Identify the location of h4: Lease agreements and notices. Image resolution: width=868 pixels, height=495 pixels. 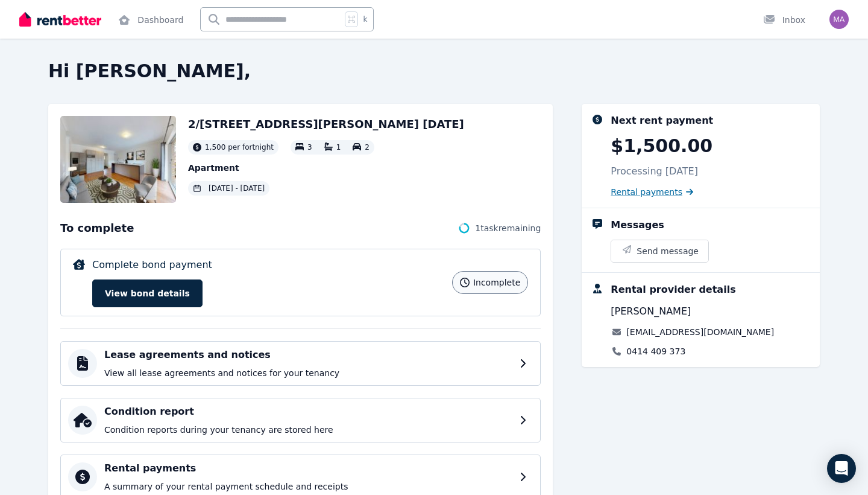
(308, 355).